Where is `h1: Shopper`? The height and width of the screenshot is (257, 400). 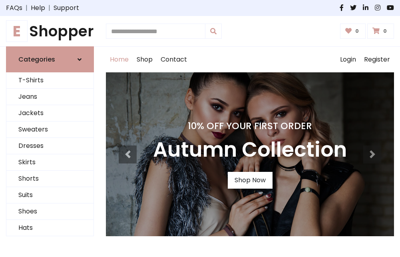
h1: Shopper is located at coordinates (50, 31).